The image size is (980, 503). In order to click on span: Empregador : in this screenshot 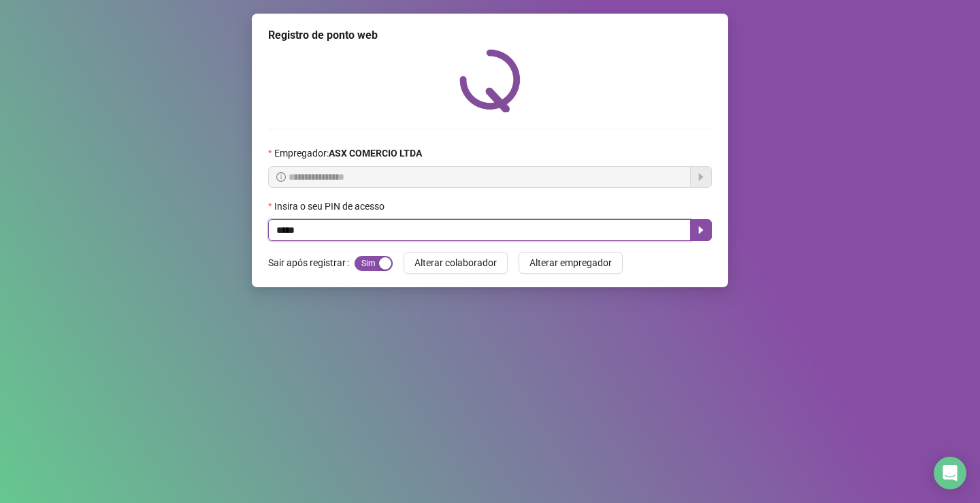, I will do `click(348, 153)`.